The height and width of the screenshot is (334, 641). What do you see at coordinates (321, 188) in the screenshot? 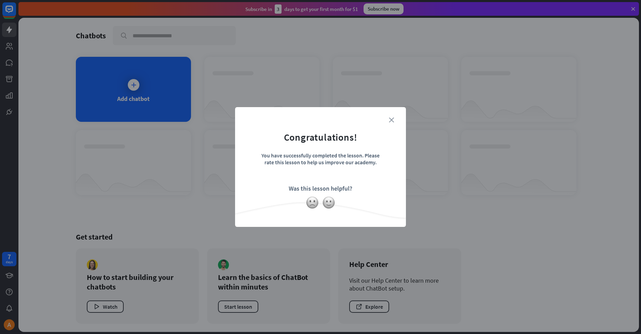
I see `div: Was this lesson helpful?` at bounding box center [321, 188].